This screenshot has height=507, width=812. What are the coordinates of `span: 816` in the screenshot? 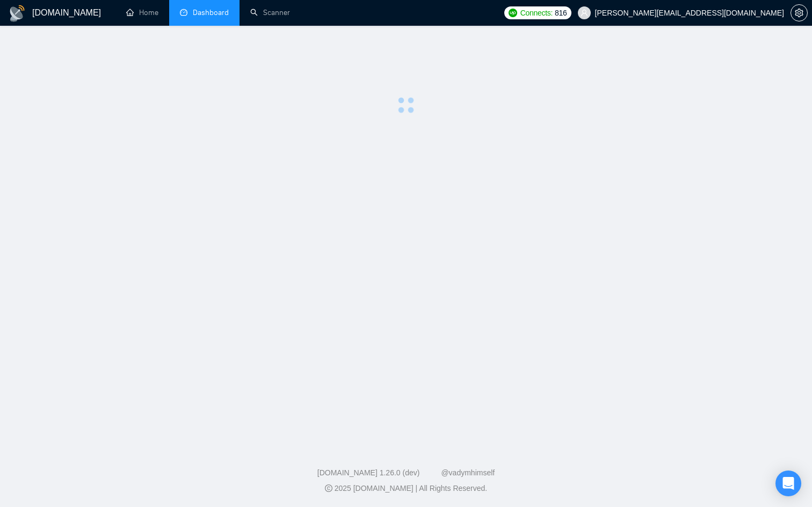 It's located at (561, 13).